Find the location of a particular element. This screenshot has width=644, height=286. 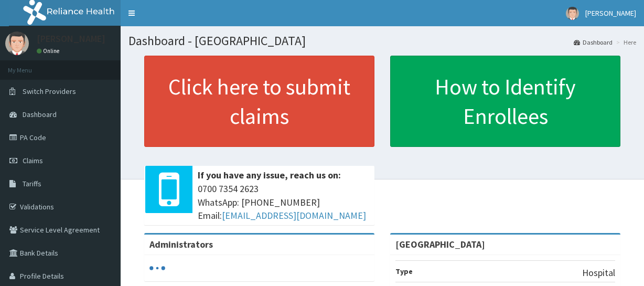

b: Administrators is located at coordinates (181, 244).